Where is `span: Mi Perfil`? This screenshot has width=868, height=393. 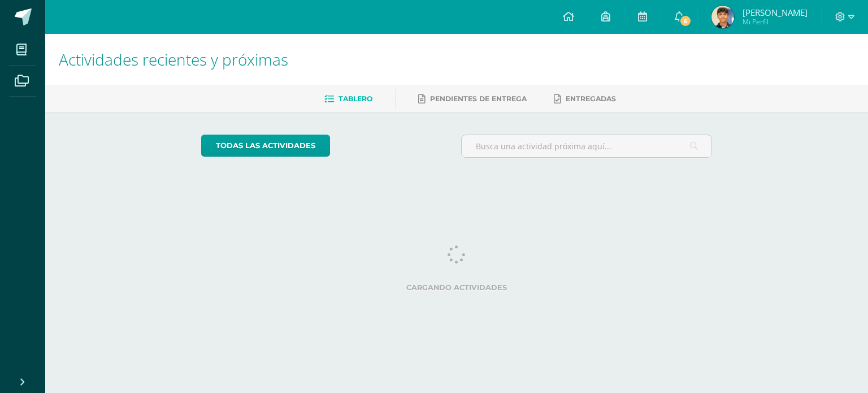
span: Mi Perfil is located at coordinates (774, 21).